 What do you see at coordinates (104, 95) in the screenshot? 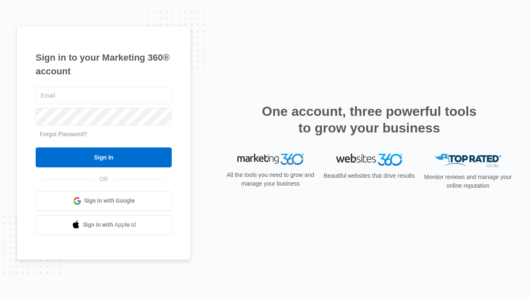
I see `input: Email` at bounding box center [104, 95].